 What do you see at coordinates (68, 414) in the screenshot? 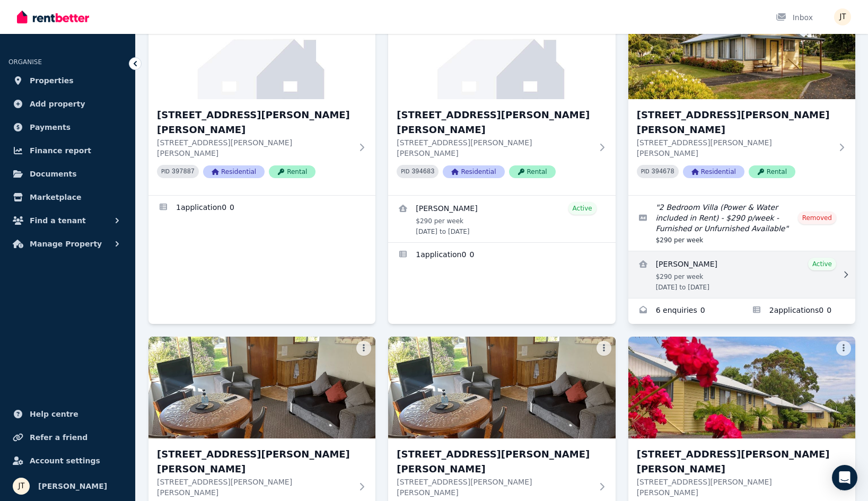
I see `a: Help centre` at bounding box center [68, 414].